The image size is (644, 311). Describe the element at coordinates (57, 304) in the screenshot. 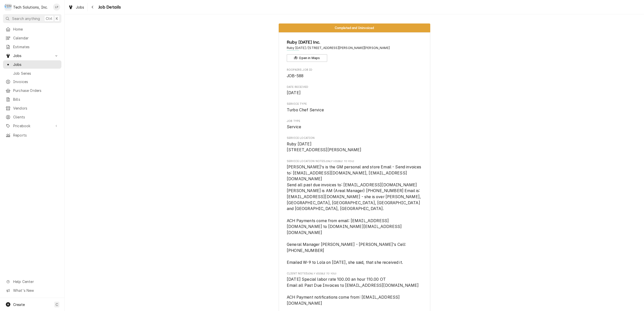

I see `span: C` at that location.